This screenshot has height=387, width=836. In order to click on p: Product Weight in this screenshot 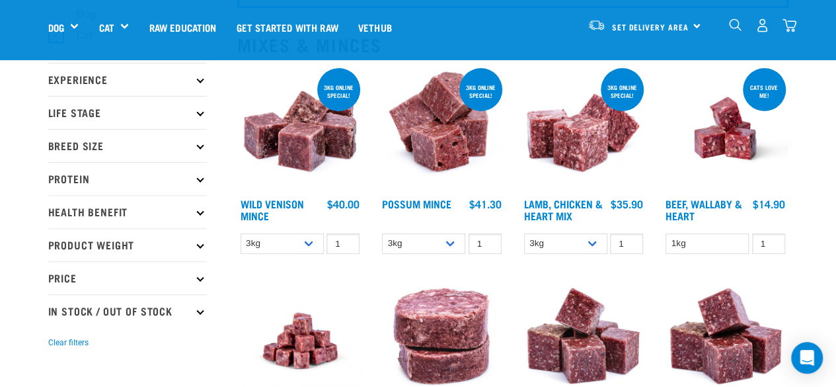, I will do `click(128, 245)`.